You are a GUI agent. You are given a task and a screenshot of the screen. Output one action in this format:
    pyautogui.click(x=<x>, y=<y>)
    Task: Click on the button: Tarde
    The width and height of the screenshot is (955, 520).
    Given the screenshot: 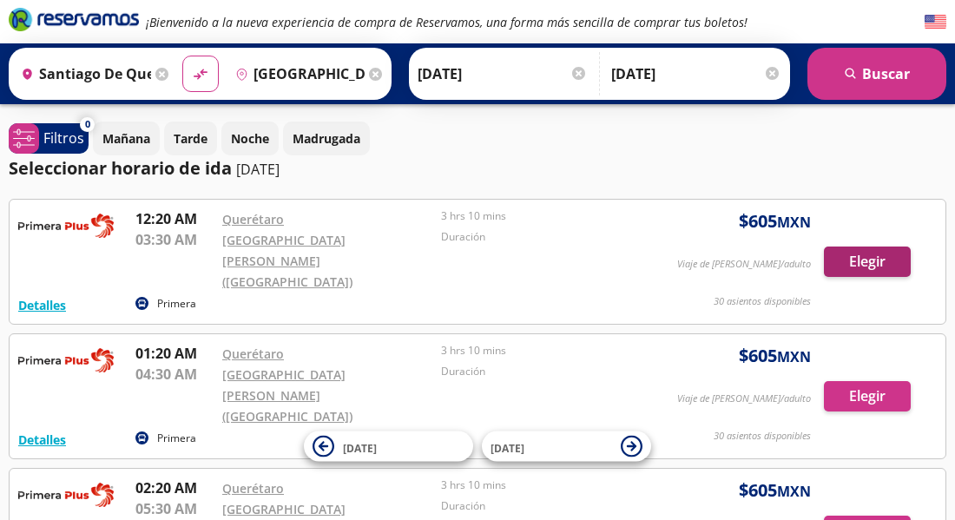 What is the action you would take?
    pyautogui.click(x=190, y=138)
    